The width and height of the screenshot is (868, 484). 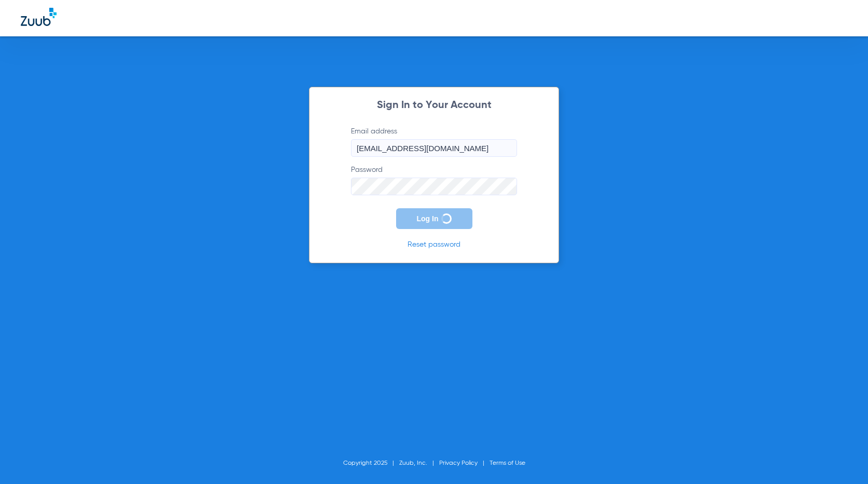 I want to click on a: Terms of Use, so click(x=507, y=463).